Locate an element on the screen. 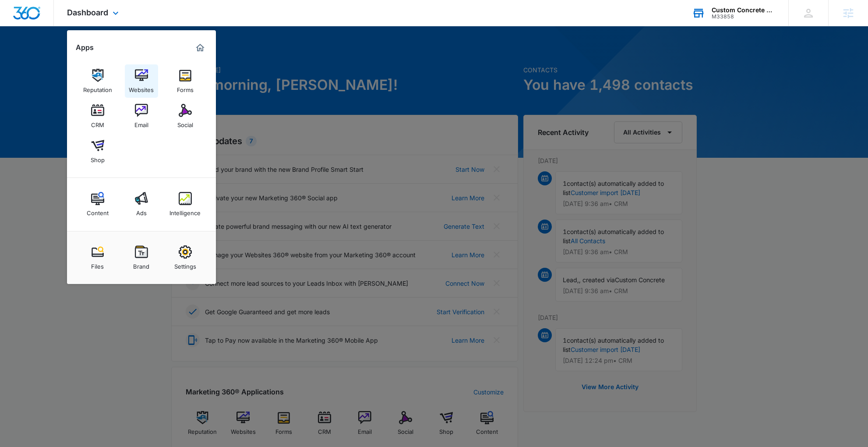 This screenshot has width=868, height=447. a: Intelligence is located at coordinates (186, 204).